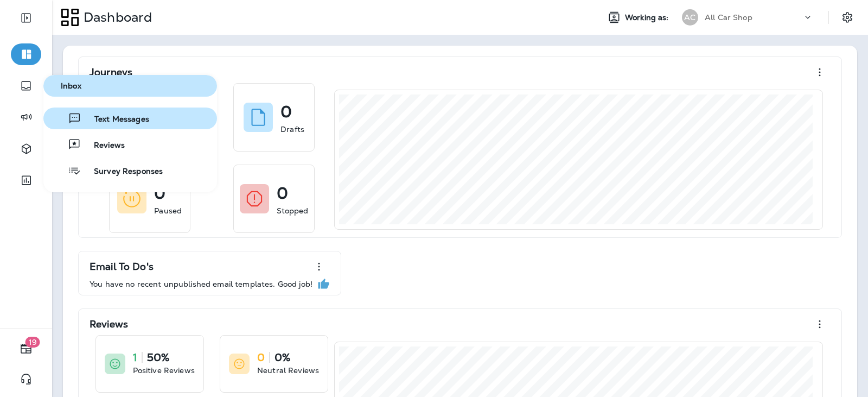 This screenshot has height=397, width=868. What do you see at coordinates (158, 357) in the screenshot?
I see `p: 50%` at bounding box center [158, 357].